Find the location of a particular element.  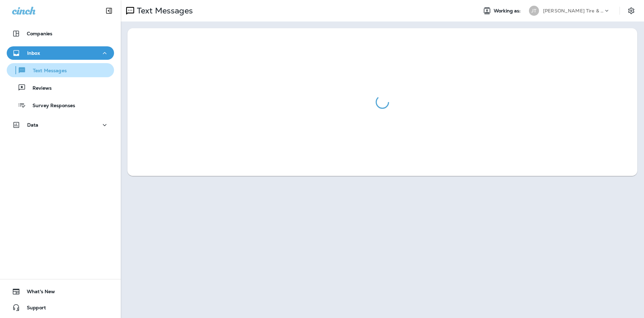

div: JT is located at coordinates (534, 11).